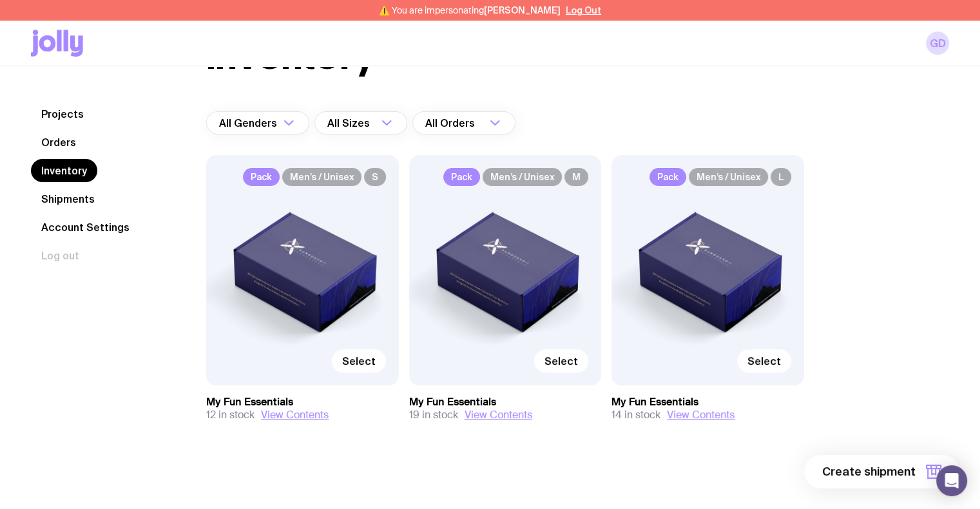 The image size is (980, 509). I want to click on button: Log Out, so click(583, 10).